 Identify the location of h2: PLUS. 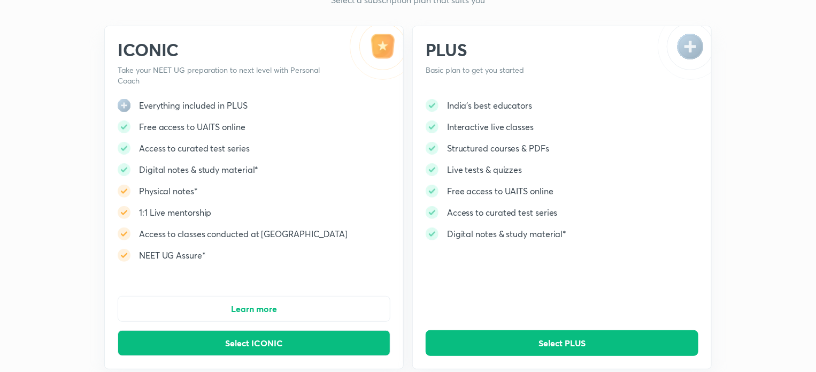
(533, 50).